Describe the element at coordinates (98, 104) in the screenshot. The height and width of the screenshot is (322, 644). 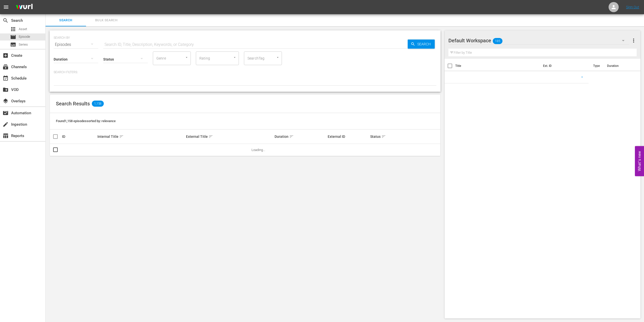
I see `span: 1,158` at that location.